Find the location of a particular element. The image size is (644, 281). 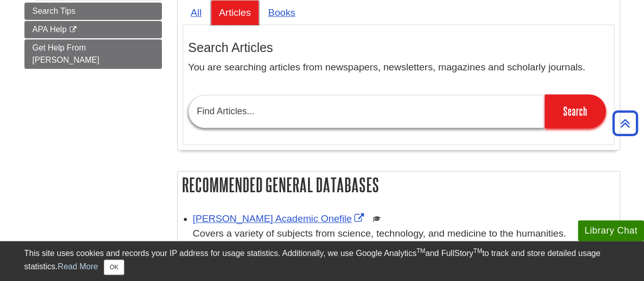

span: Search Tips is located at coordinates (54, 11).